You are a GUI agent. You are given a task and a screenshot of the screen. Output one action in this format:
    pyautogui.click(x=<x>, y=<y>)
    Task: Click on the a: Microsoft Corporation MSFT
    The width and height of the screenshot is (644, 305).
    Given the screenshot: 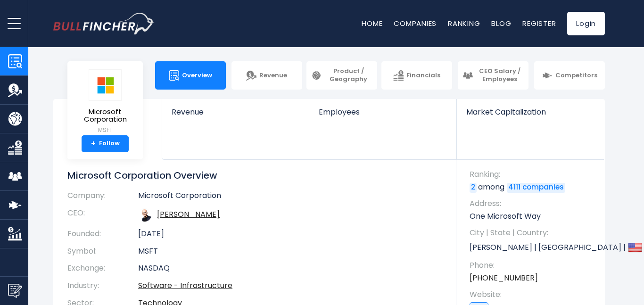 What is the action you would take?
    pyautogui.click(x=105, y=102)
    